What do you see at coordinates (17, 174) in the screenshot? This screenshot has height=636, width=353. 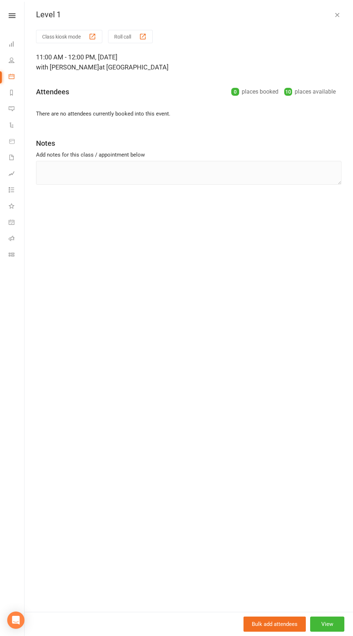 I see `a: Assessments` at bounding box center [17, 174].